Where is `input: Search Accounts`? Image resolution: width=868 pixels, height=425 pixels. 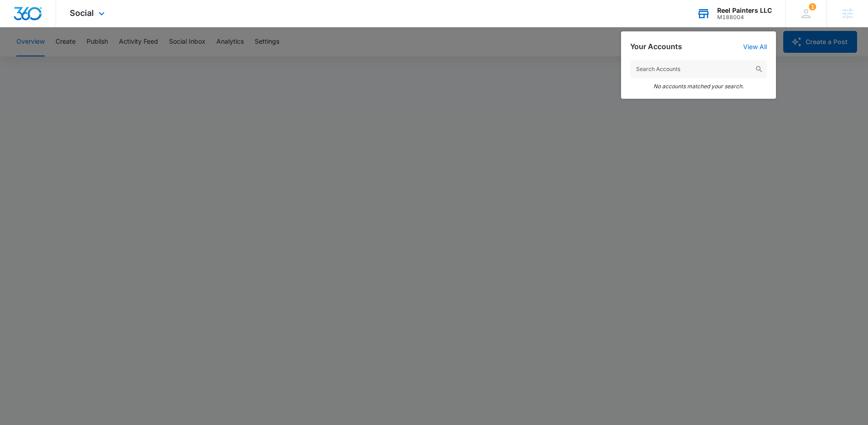 input: Search Accounts is located at coordinates (698, 69).